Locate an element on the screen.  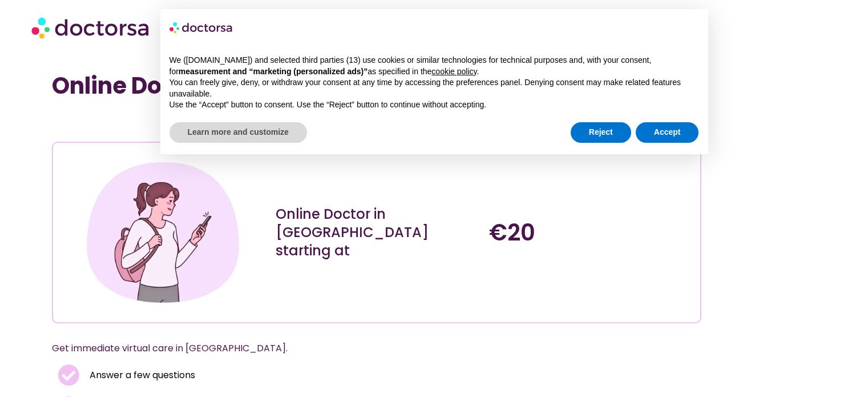
strong: measurement and “marketing (personalized ads)” is located at coordinates (273, 72).